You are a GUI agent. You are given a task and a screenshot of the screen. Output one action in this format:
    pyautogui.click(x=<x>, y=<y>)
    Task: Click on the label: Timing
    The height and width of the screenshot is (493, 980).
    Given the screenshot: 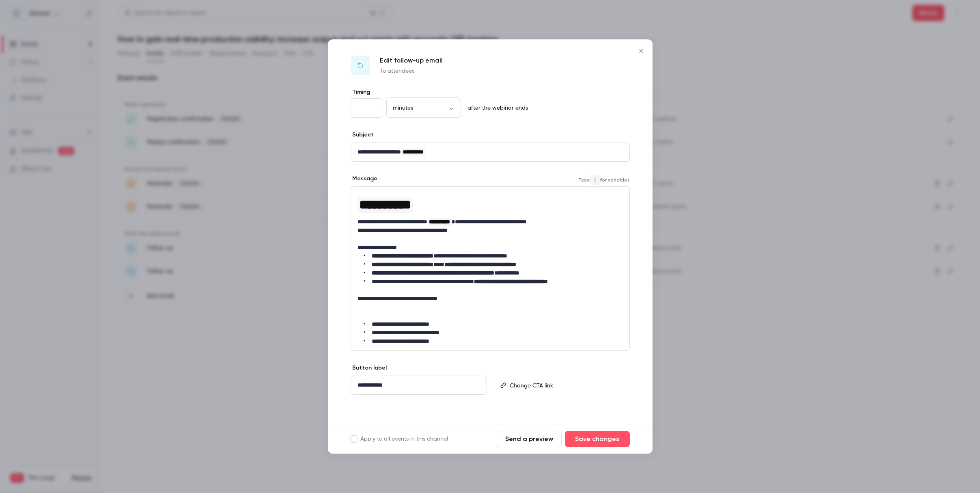 What is the action you would take?
    pyautogui.click(x=490, y=92)
    